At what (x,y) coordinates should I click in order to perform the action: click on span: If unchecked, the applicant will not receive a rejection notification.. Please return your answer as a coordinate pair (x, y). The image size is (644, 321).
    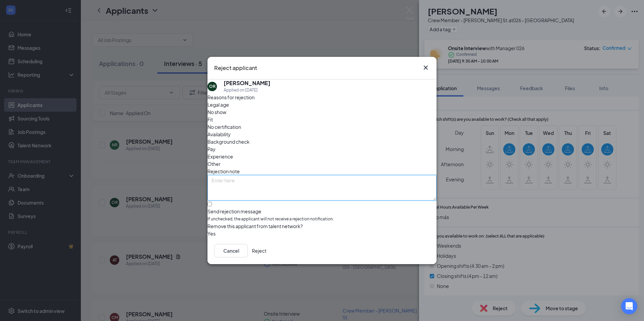
    Looking at the image, I should click on (322, 219).